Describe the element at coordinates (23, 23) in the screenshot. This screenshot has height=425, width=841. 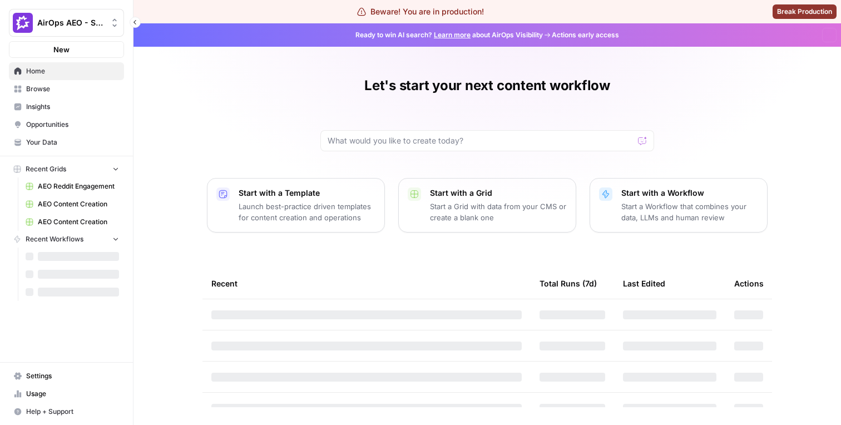
I see `img: AirOps AEO - Single Brand (Gong) Logo` at that location.